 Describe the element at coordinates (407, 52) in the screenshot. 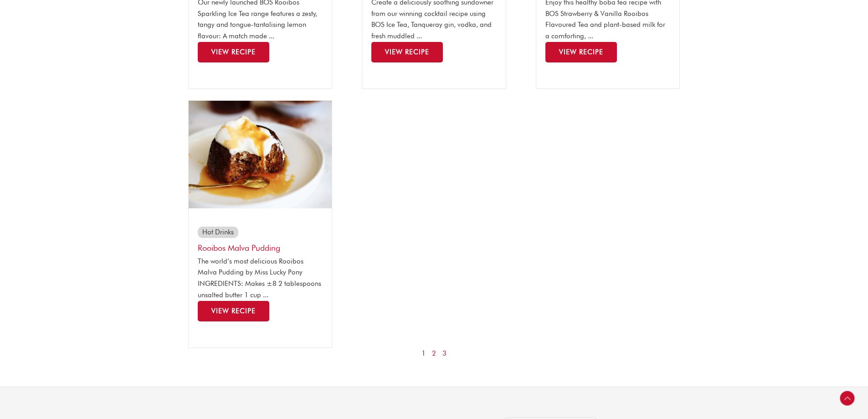

I see `a: Read more about Vuyo’s Lemon & Rosemary Soother Cocktail` at that location.